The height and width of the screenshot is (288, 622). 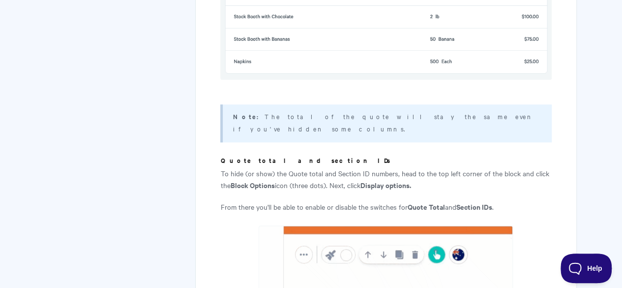 What do you see at coordinates (385, 122) in the screenshot?
I see `p: The total of the quote will stay the same even if you've hidden some columns.` at bounding box center [385, 122].